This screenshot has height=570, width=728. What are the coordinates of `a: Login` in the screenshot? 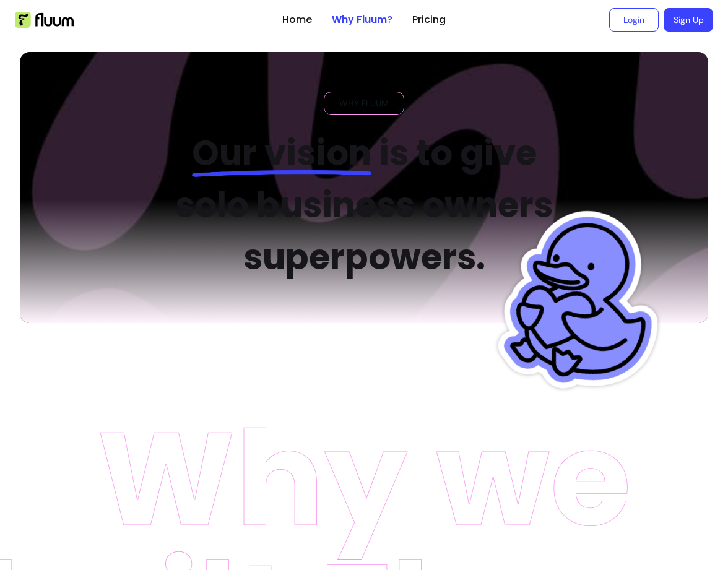 It's located at (634, 20).